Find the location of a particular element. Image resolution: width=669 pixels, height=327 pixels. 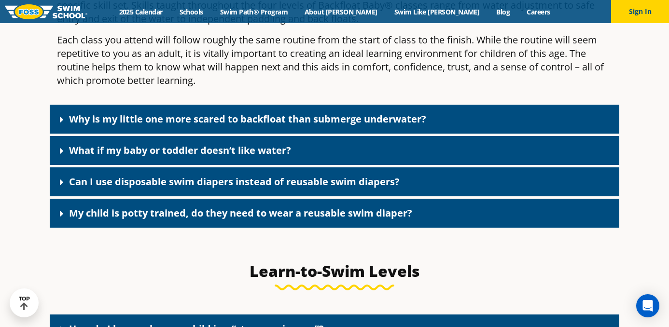

a: Why is my little one more scared to backfloat than submerge underwater? is located at coordinates (248, 119).